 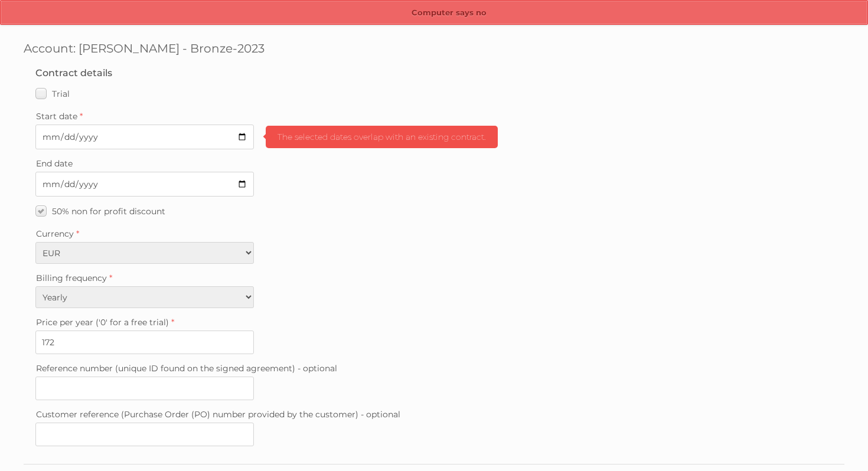 I want to click on legend: Contract details, so click(x=74, y=73).